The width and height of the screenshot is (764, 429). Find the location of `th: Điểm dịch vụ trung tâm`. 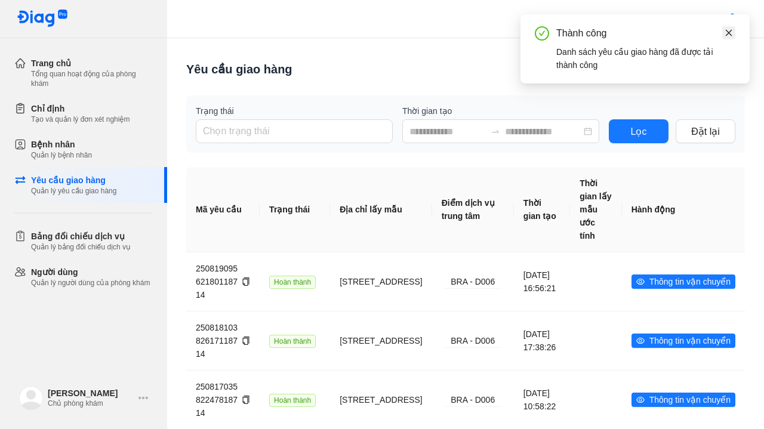

th: Điểm dịch vụ trung tâm is located at coordinates (473, 209).